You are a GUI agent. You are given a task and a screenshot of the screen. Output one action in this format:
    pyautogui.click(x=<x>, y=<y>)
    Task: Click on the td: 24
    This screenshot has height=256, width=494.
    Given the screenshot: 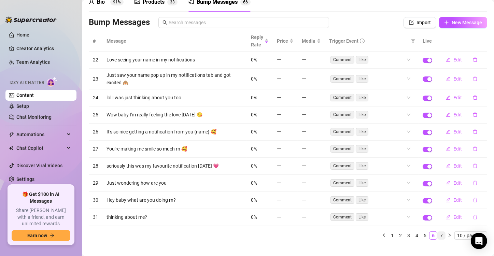 What is the action you would take?
    pyautogui.click(x=96, y=98)
    